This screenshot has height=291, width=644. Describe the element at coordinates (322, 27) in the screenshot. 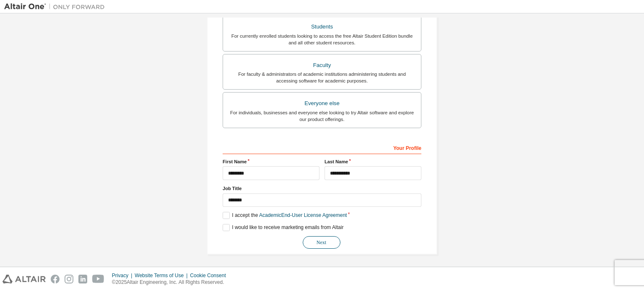

I see `div: Students` at that location.